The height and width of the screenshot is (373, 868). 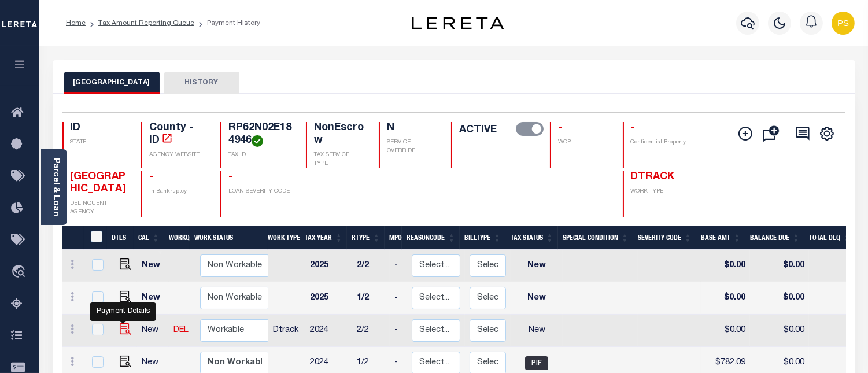 I want to click on span: PIF, so click(x=537, y=363).